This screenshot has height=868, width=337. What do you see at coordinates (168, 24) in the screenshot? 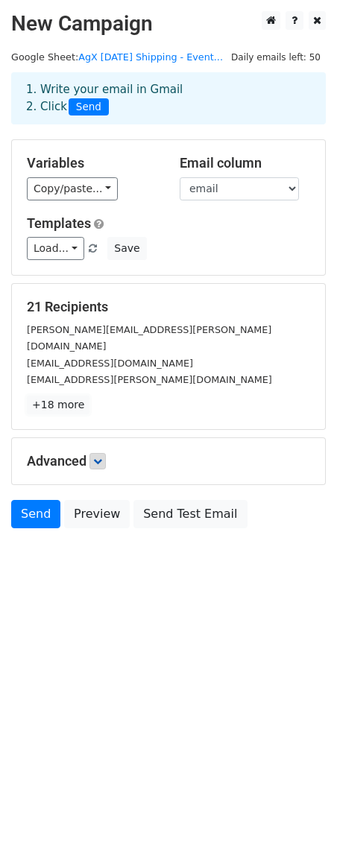
I see `h2: New Campaign` at bounding box center [168, 24].